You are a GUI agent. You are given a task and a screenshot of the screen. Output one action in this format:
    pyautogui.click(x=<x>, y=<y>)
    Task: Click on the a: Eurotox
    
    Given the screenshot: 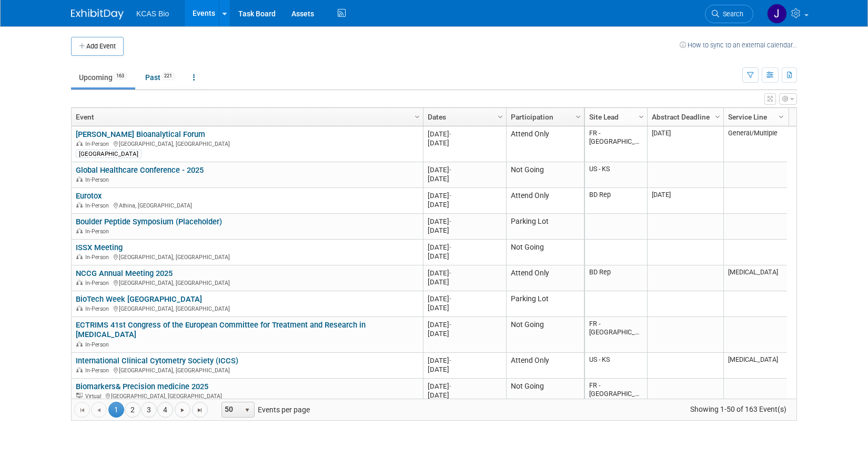 What is the action you would take?
    pyautogui.click(x=88, y=196)
    